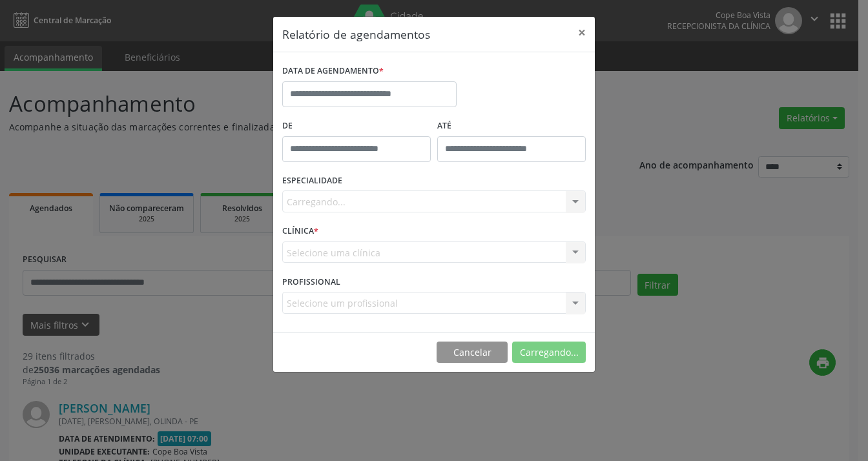 The width and height of the screenshot is (868, 461). Describe the element at coordinates (356, 34) in the screenshot. I see `h5: Relatório de agendamentos` at that location.